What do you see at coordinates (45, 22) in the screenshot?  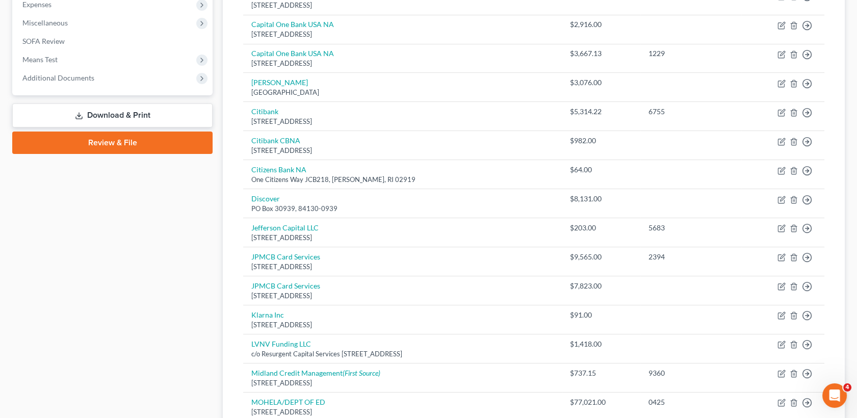 I see `span: Miscellaneous` at bounding box center [45, 22].